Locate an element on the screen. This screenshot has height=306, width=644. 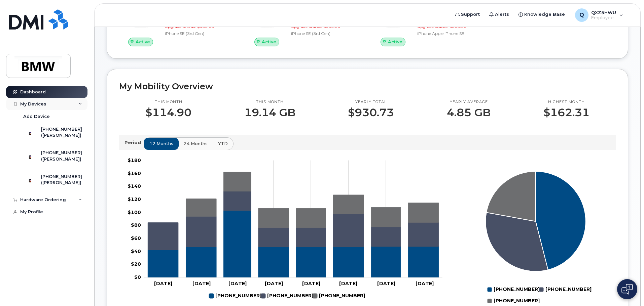
p: Highest month is located at coordinates (566, 102).